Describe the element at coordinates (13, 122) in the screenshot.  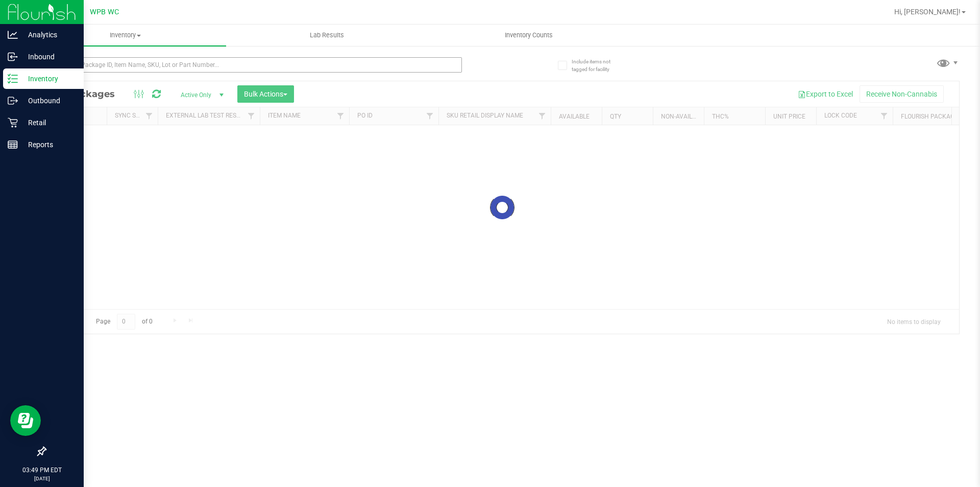
I see `inline-svg: Retail` at that location.